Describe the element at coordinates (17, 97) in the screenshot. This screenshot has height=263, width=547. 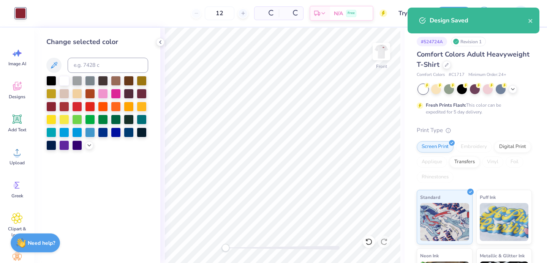
I see `span: Designs` at that location.